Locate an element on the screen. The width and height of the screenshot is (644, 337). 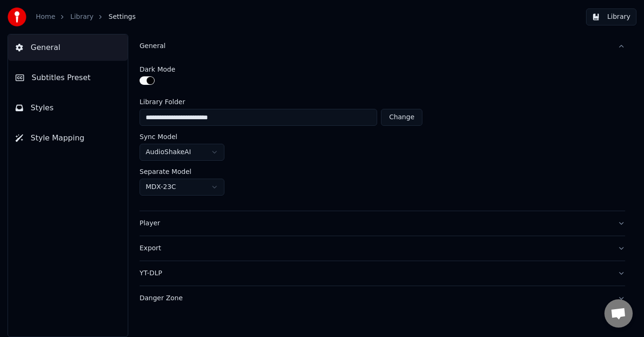
button: Subtitles Preset is located at coordinates (68, 78).